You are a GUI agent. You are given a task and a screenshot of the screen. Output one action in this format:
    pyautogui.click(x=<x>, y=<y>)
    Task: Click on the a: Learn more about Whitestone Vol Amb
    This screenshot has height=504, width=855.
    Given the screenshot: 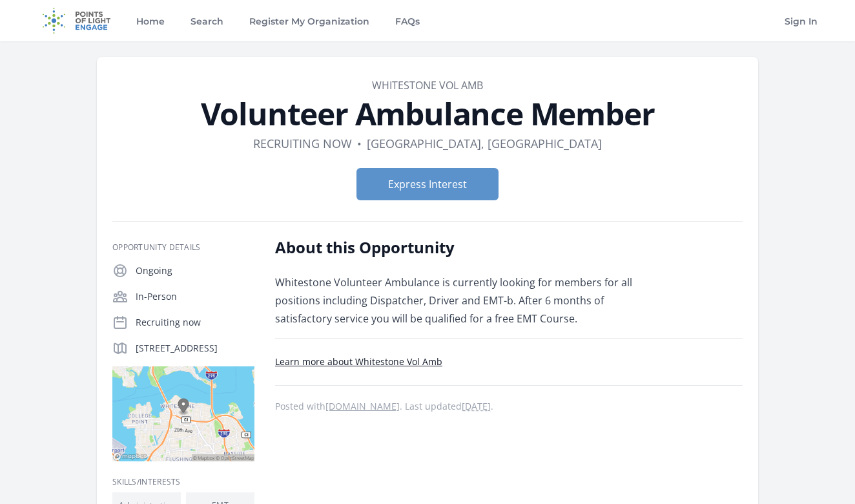 What is the action you would take?
    pyautogui.click(x=359, y=361)
    